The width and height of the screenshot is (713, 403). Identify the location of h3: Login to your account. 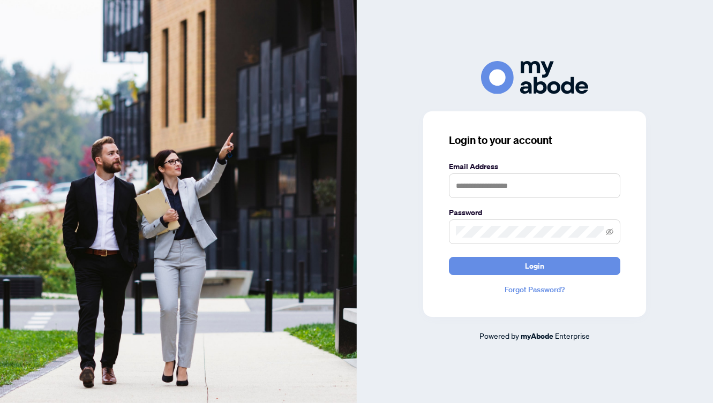
(534, 140).